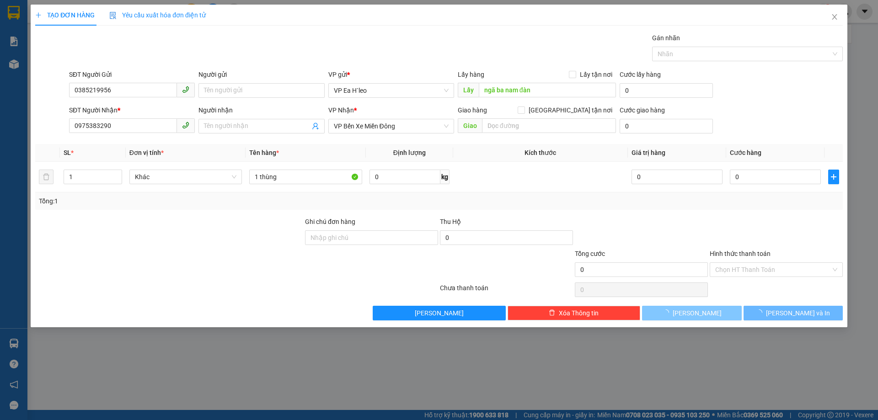 The width and height of the screenshot is (878, 420). What do you see at coordinates (264, 153) in the screenshot?
I see `span: Tên hàng` at bounding box center [264, 153].